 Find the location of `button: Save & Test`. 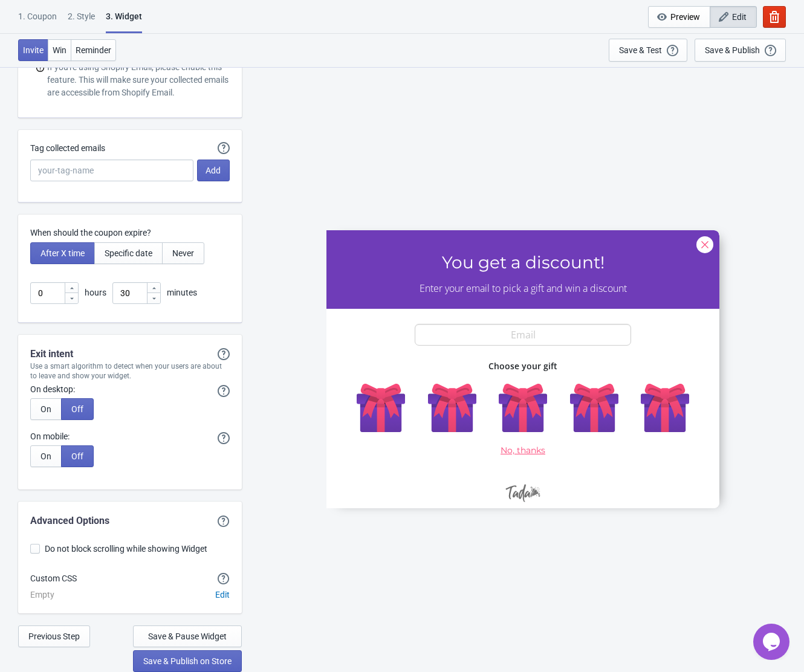

button: Save & Test is located at coordinates (648, 50).